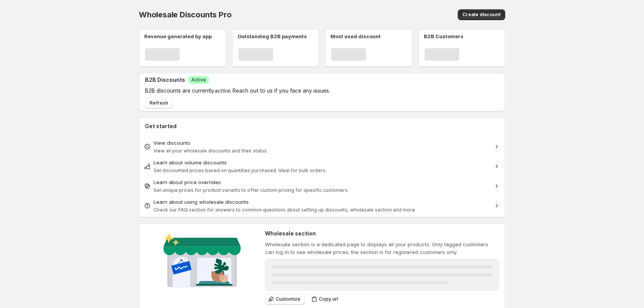 The width and height of the screenshot is (644, 308). What do you see at coordinates (356, 37) in the screenshot?
I see `p: Most used discount` at bounding box center [356, 37].